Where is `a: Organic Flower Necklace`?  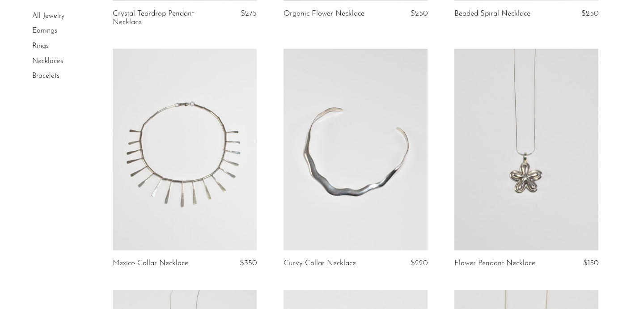 a: Organic Flower Necklace is located at coordinates (324, 14).